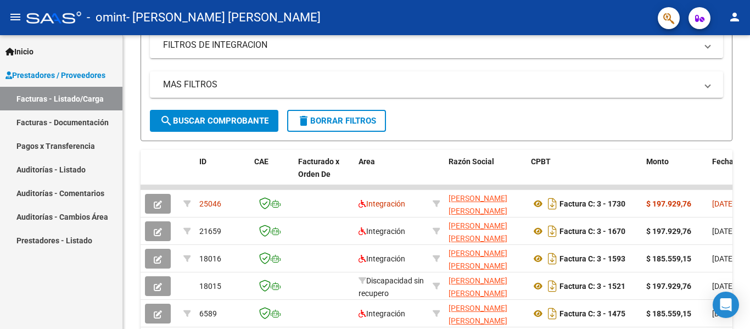  I want to click on datatable-header-cell: Monto, so click(674, 174).